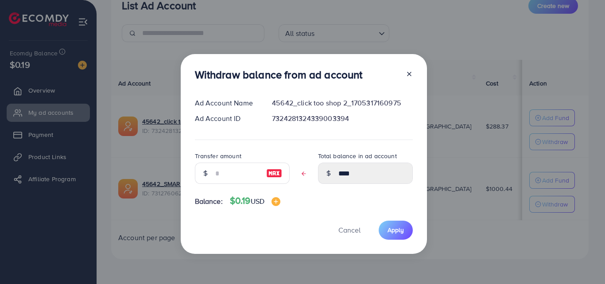  I want to click on div: Ad Account ID, so click(226, 118).